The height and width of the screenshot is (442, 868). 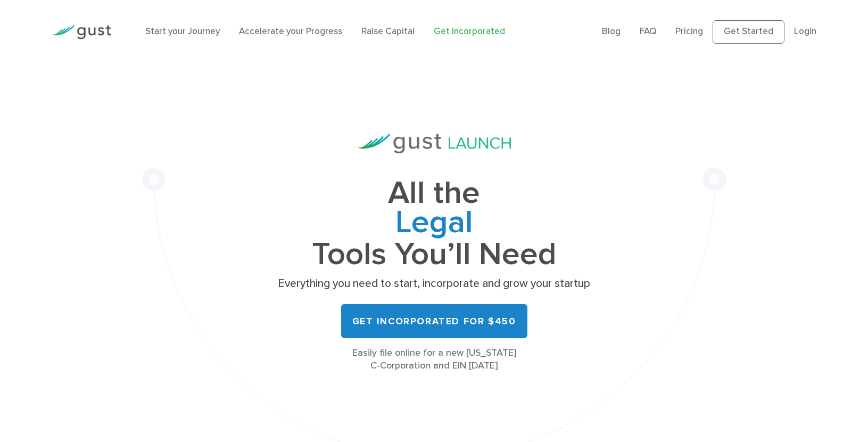 What do you see at coordinates (648, 32) in the screenshot?
I see `a: FAQ` at bounding box center [648, 32].